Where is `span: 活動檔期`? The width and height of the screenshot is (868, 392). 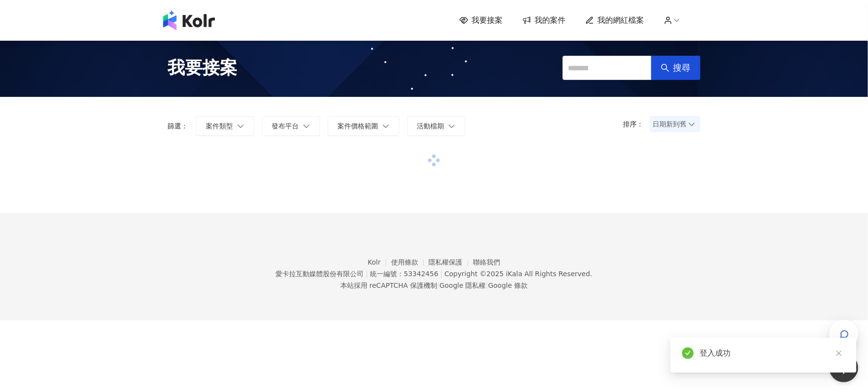 span: 活動檔期 is located at coordinates (431, 126).